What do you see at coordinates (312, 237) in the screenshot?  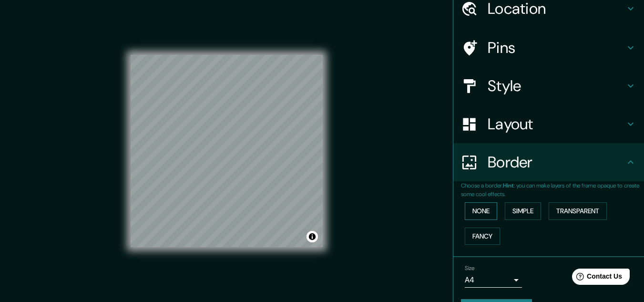 I see `button: Toggle attribution` at bounding box center [312, 237].